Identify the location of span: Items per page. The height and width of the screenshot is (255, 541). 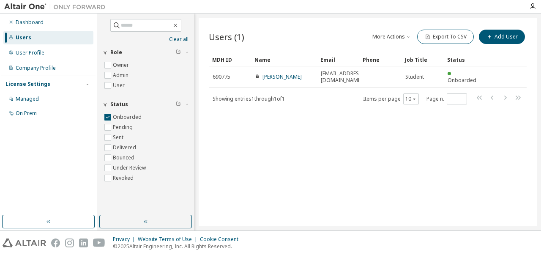
(391, 99).